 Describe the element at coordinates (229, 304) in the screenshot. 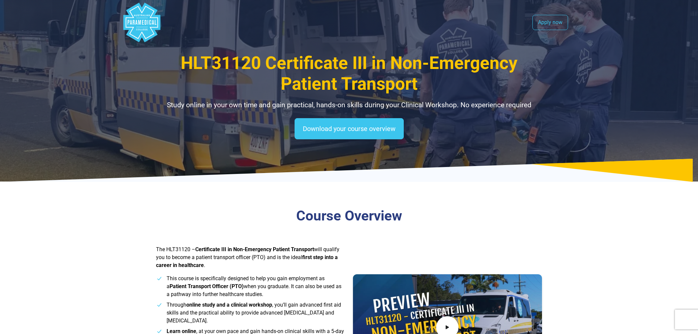

I see `strong: online study and a clinical workshop` at that location.